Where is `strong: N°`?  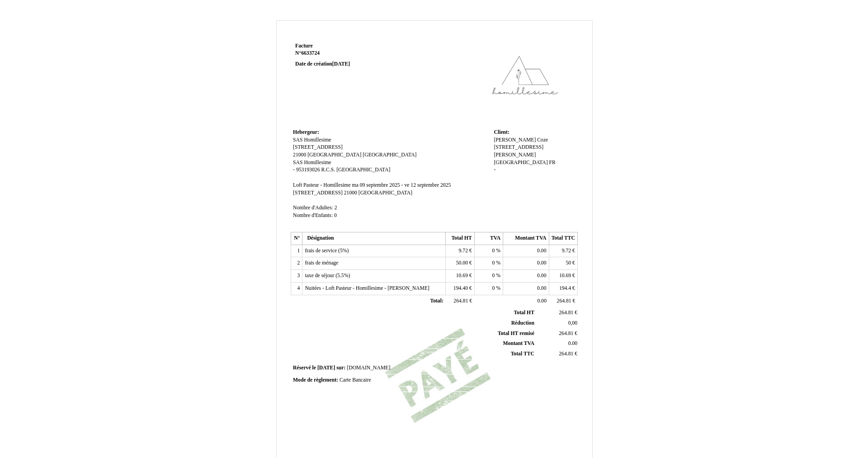 strong: N° is located at coordinates (349, 53).